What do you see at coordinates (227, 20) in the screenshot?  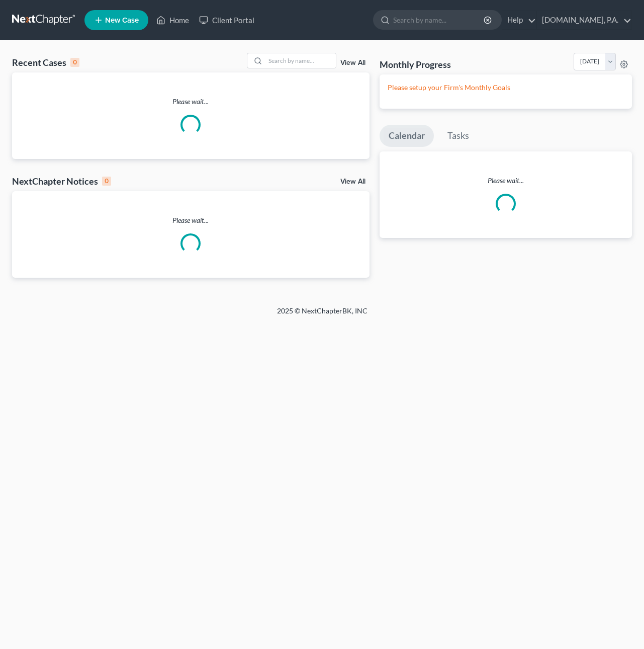 I see `a: Client Portal` at bounding box center [227, 20].